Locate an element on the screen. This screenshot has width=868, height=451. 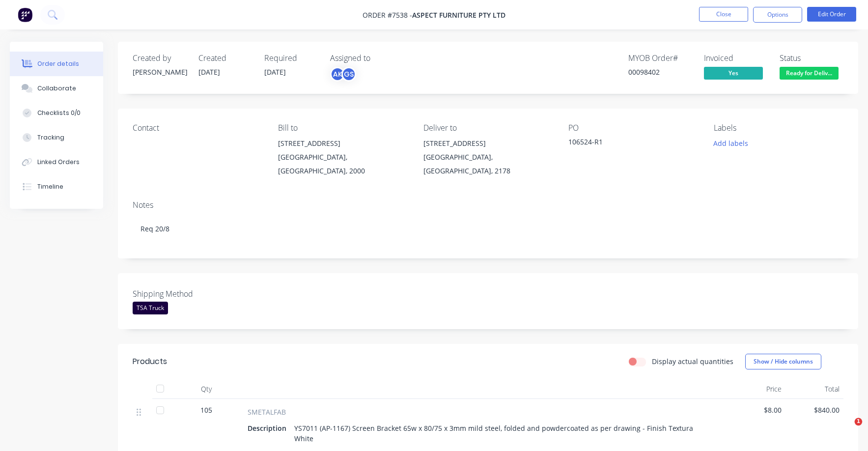
button: Add labels is located at coordinates (731, 143).